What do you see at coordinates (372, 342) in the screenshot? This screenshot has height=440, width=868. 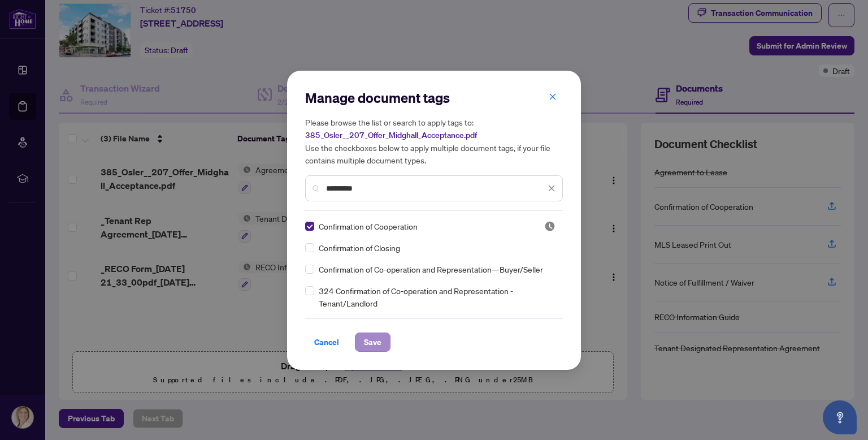 I see `button: Save` at bounding box center [372, 342].